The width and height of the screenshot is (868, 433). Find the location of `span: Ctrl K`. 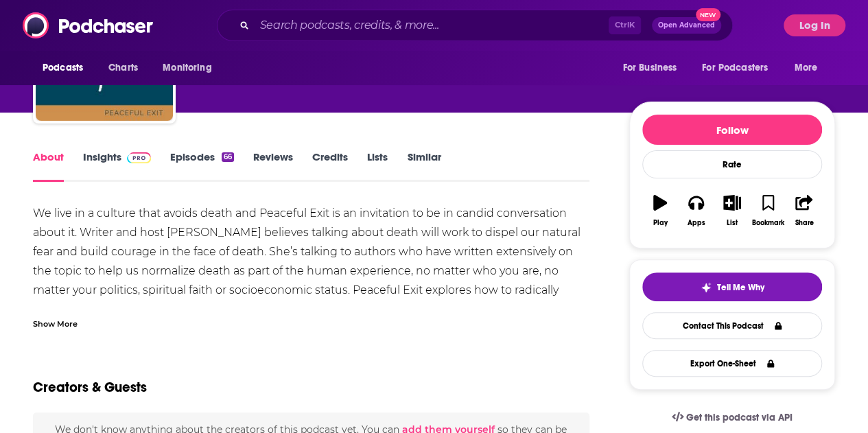

span: Ctrl K is located at coordinates (625, 25).